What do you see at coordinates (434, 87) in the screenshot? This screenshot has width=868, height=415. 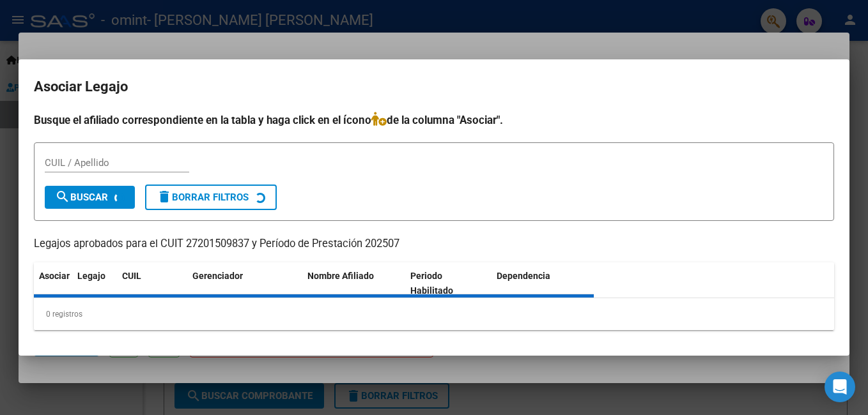 I see `h2: Asociar Legajo` at bounding box center [434, 87].